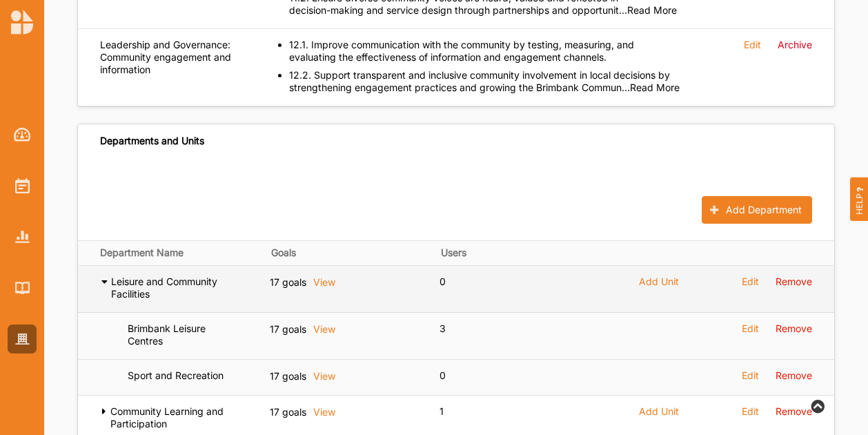 Image resolution: width=868 pixels, height=435 pixels. I want to click on span: evaluating the effectiveness of information and engagement channels., so click(448, 56).